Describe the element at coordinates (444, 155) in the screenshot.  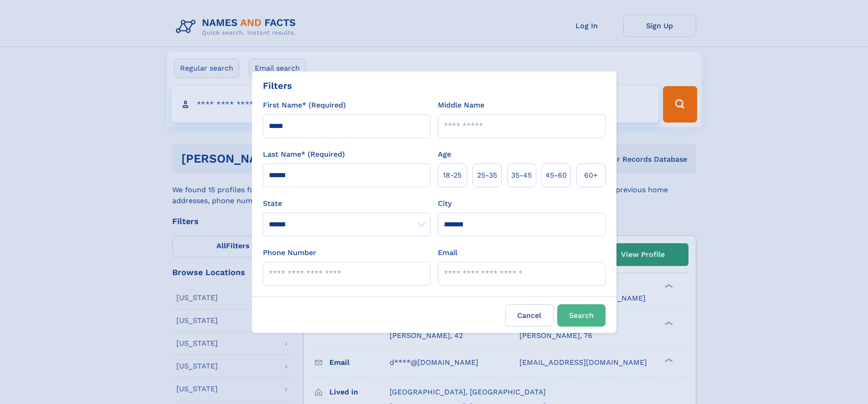
I see `label: Age` at that location.